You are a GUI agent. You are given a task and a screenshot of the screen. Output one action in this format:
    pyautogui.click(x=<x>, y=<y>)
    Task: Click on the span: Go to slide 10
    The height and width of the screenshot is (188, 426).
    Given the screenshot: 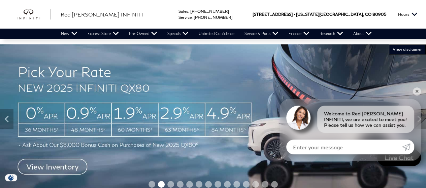 What is the action you would take?
    pyautogui.click(x=237, y=185)
    